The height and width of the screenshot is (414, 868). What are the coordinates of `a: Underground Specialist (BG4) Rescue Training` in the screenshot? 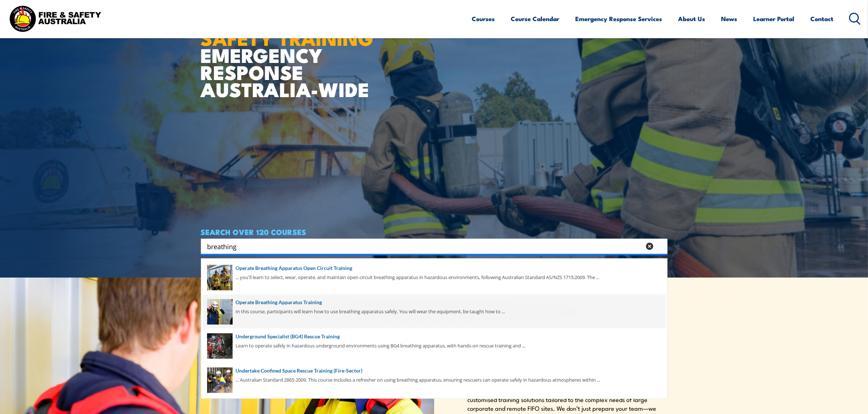 It's located at (434, 337).